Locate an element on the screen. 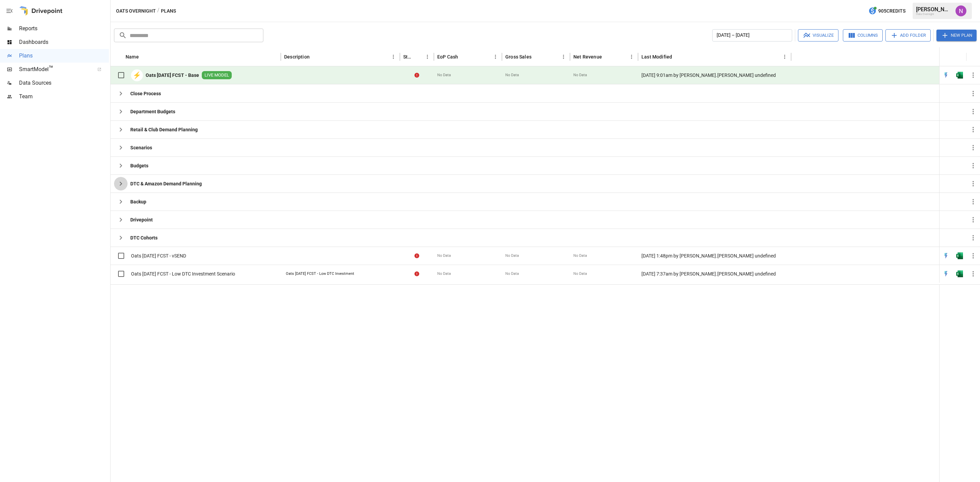 Image resolution: width=980 pixels, height=482 pixels. div: Gross Sales is located at coordinates (518, 57).